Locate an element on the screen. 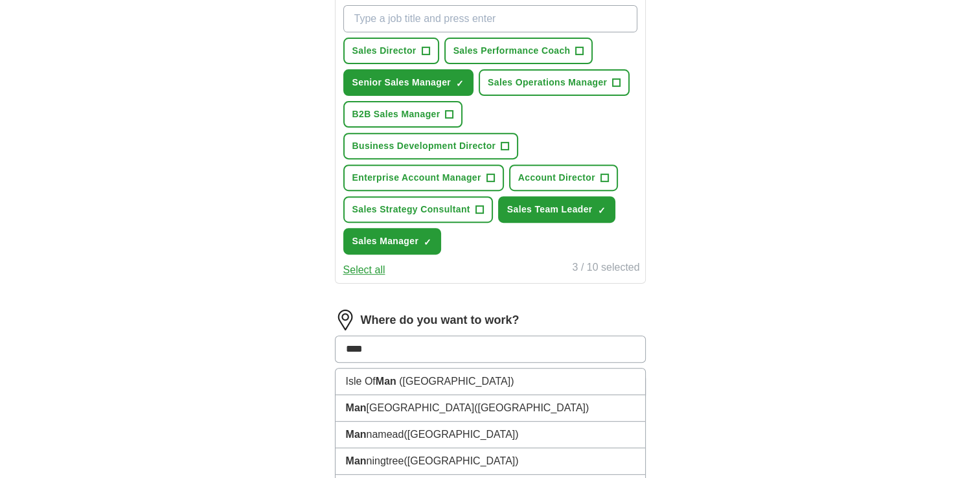  span: Enterprise Account Manager is located at coordinates (417, 177).